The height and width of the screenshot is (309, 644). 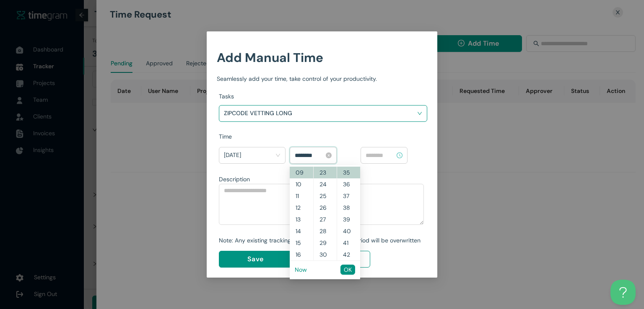 What do you see at coordinates (348, 208) in the screenshot?
I see `div: 38` at bounding box center [348, 208].